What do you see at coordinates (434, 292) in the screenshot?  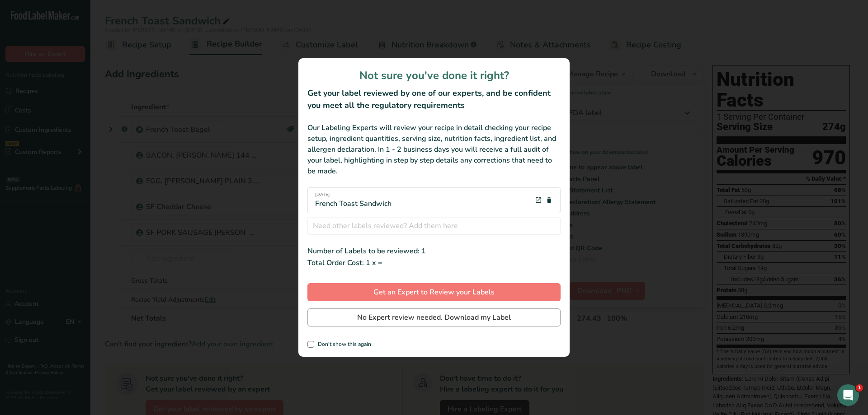 I see `span: Get an Expert to Review your Labels` at bounding box center [434, 292].